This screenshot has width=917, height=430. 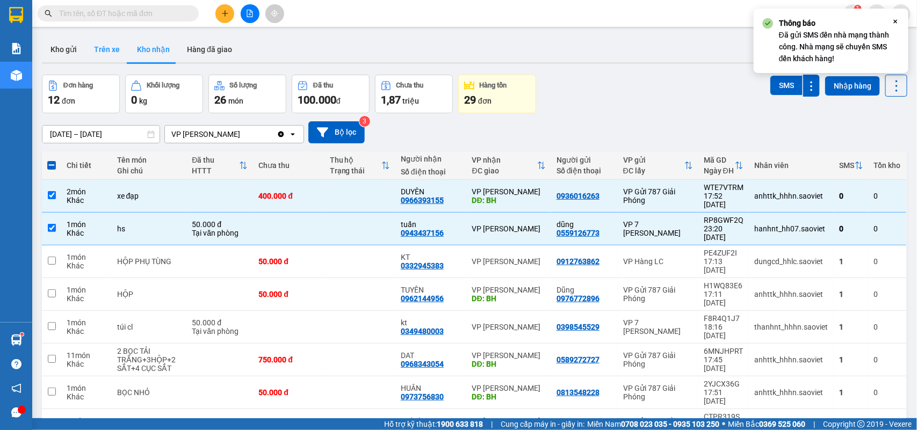 What do you see at coordinates (149, 294) in the screenshot?
I see `div: HỘP` at bounding box center [149, 294].